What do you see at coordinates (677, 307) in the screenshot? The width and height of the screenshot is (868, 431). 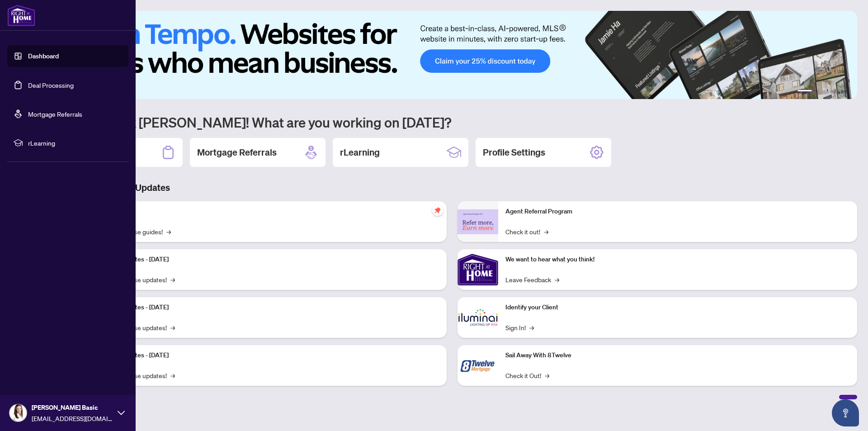 I see `p: Identify your Client` at bounding box center [677, 307].